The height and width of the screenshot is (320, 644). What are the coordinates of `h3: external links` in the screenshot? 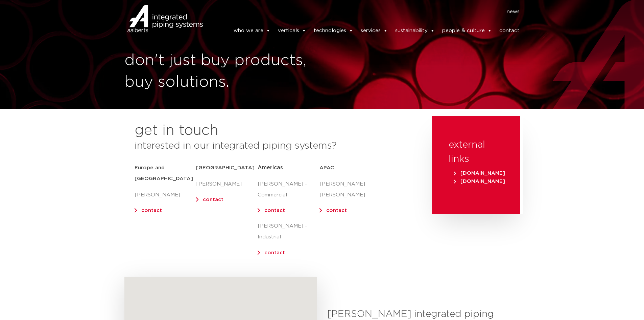 It's located at (476, 152).